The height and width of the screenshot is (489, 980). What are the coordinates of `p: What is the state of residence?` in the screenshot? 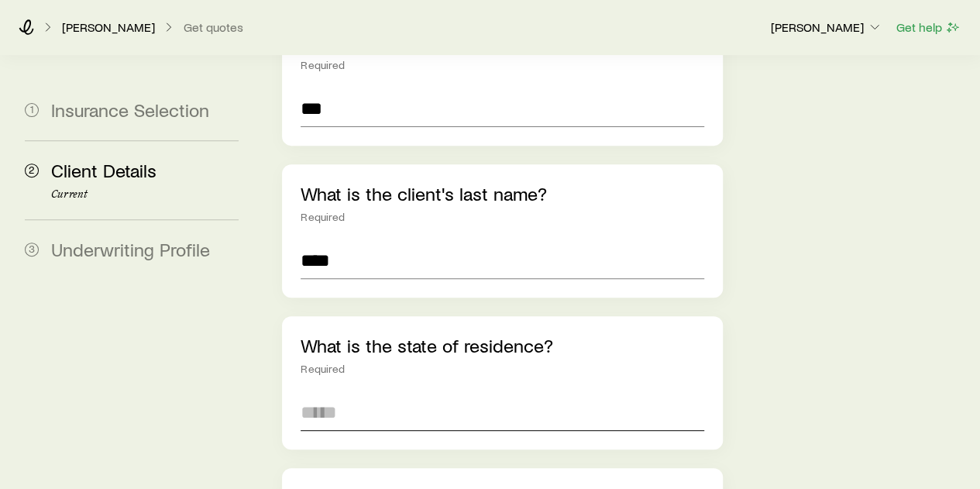 It's located at (502, 346).